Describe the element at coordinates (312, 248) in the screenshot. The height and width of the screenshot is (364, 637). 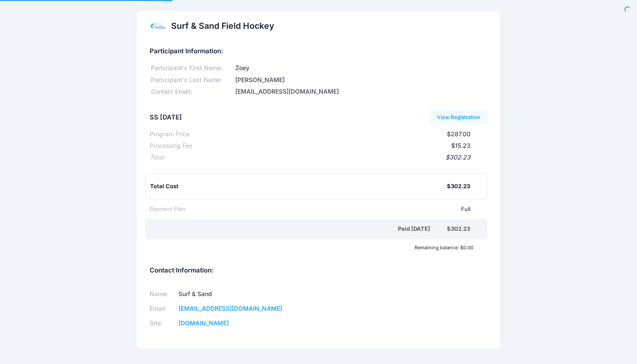
I see `div: Remaining balance: $0.00` at that location.